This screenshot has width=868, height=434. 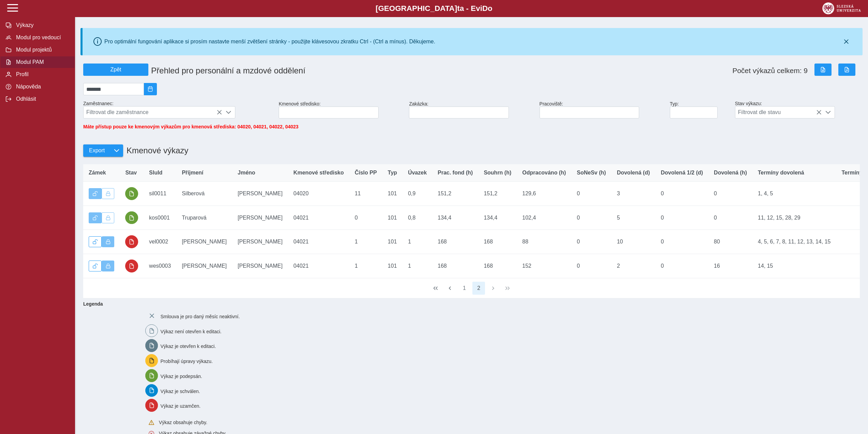 What do you see at coordinates (108, 266) in the screenshot?
I see `button: Výkaz uzamčen.` at bounding box center [108, 266].